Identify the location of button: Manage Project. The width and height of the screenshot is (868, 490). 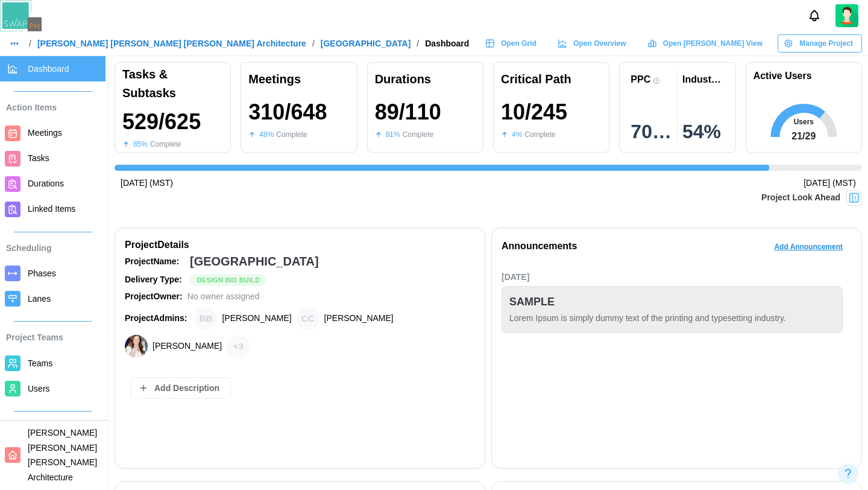
(820, 44).